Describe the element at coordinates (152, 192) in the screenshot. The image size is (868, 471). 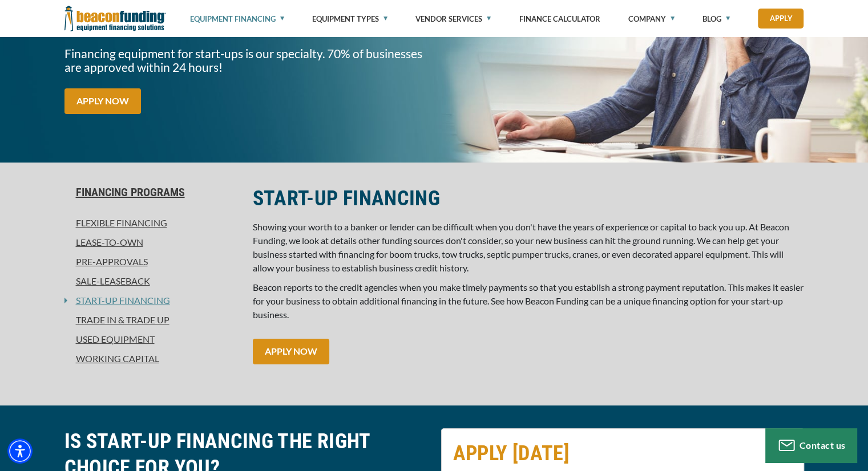
I see `a: Financing Programs` at that location.